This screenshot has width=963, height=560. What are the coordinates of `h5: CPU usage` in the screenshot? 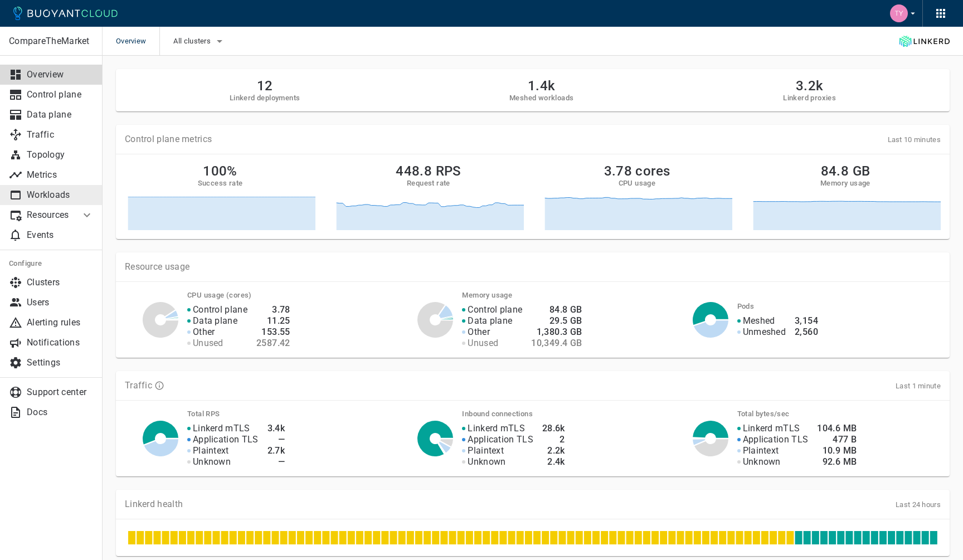 It's located at (637, 183).